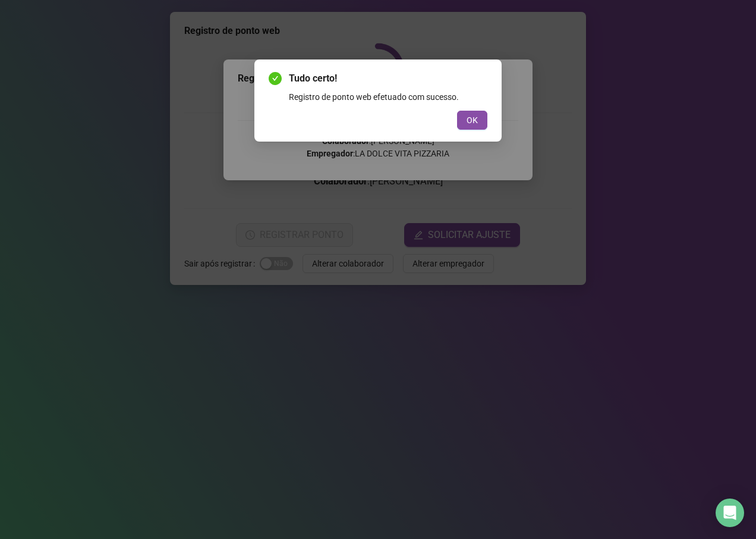 This screenshot has height=539, width=756. Describe the element at coordinates (275, 78) in the screenshot. I see `span: check-circle` at that location.